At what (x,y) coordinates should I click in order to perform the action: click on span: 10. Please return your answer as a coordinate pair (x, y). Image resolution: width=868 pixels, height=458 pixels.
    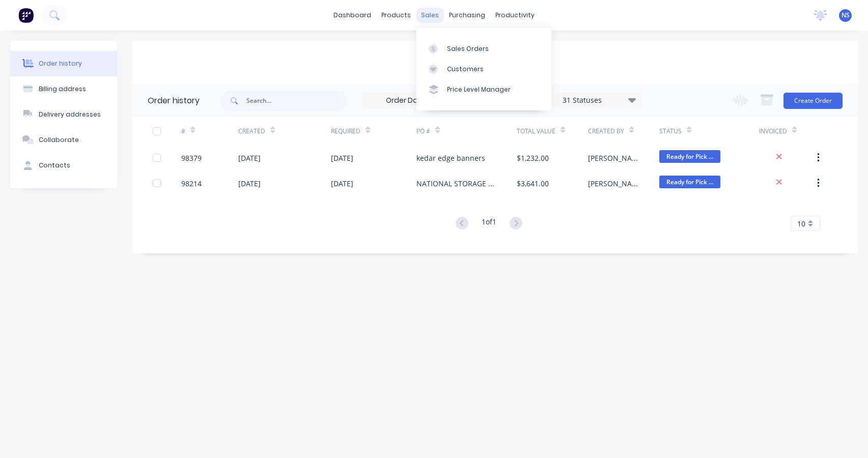
    Looking at the image, I should click on (802, 223).